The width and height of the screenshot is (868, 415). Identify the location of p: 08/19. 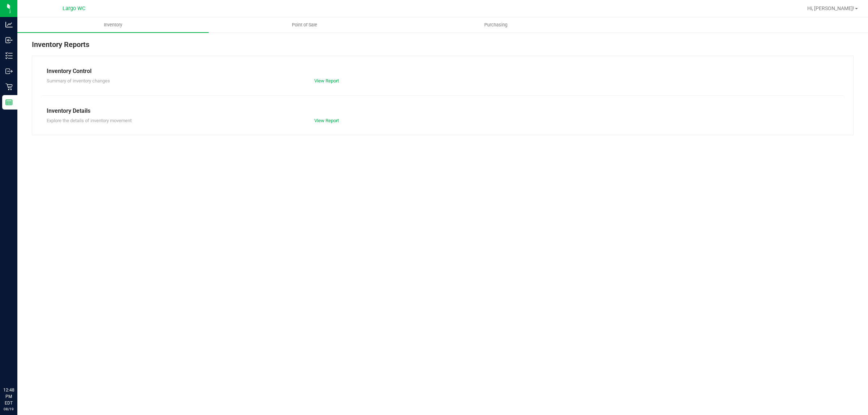
(8, 409).